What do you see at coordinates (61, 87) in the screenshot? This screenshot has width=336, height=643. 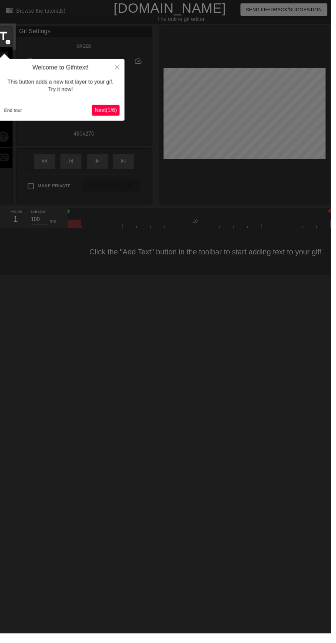 I see `div: This button adds a new text layer to your gif. Try it now!` at bounding box center [61, 87].